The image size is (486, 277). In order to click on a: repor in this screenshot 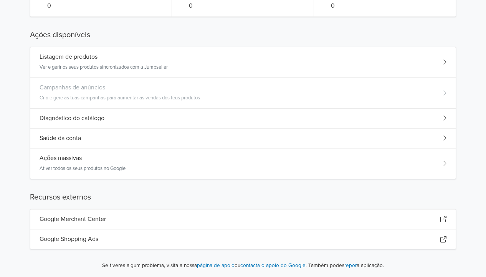, I will do `click(350, 266)`.